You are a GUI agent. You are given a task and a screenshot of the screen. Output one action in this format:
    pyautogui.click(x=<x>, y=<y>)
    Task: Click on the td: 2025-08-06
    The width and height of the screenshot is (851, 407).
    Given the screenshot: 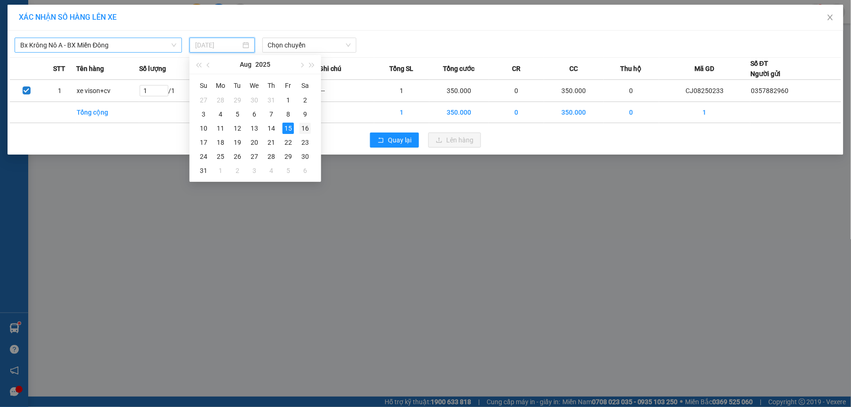 What is the action you would take?
    pyautogui.click(x=254, y=114)
    